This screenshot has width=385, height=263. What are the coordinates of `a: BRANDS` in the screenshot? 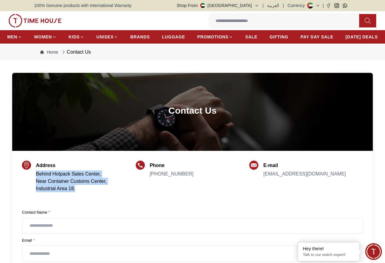 It's located at (140, 37).